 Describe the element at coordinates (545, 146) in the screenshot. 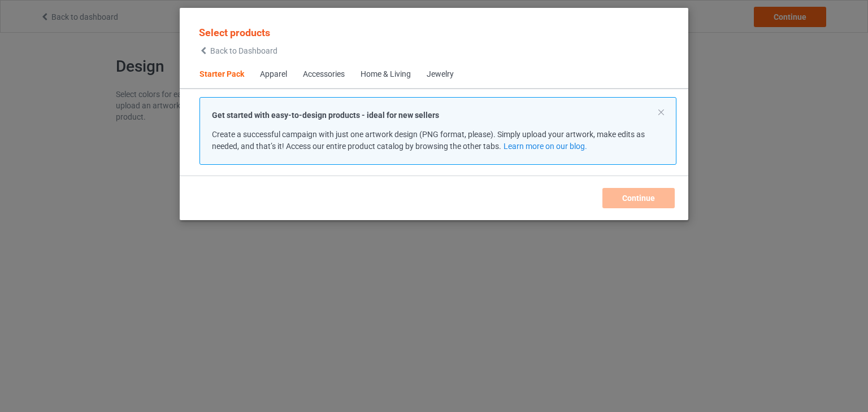

I see `a: Learn more on our blog.` at that location.